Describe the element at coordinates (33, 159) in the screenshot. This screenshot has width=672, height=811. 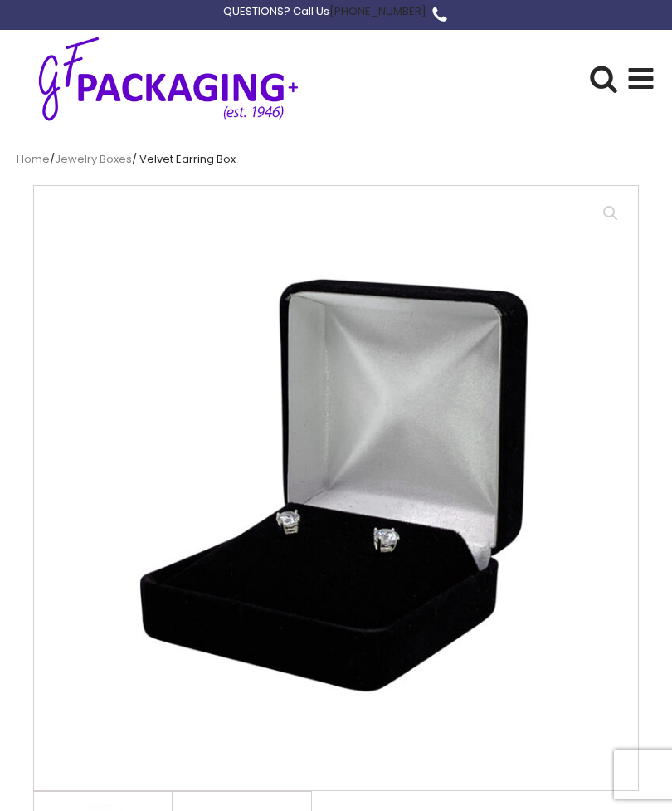
I see `a: Home` at that location.